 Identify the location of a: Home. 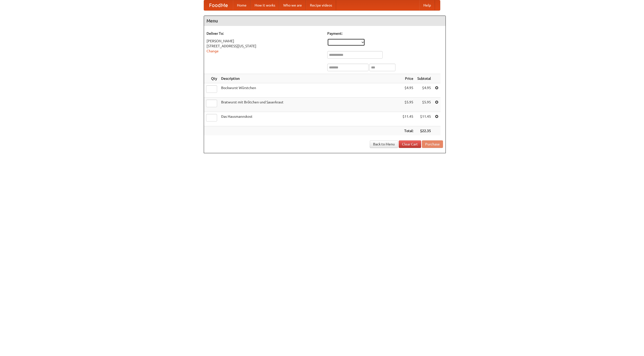
(242, 5).